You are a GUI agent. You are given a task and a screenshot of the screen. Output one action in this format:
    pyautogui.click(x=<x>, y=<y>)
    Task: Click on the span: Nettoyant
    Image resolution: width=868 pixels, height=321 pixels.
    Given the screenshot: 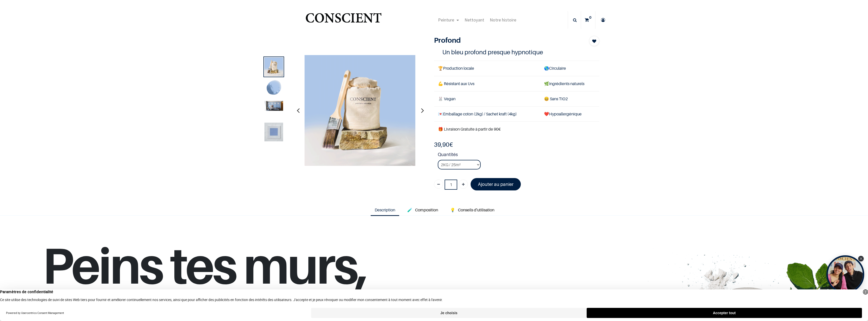 What is the action you would take?
    pyautogui.click(x=474, y=19)
    